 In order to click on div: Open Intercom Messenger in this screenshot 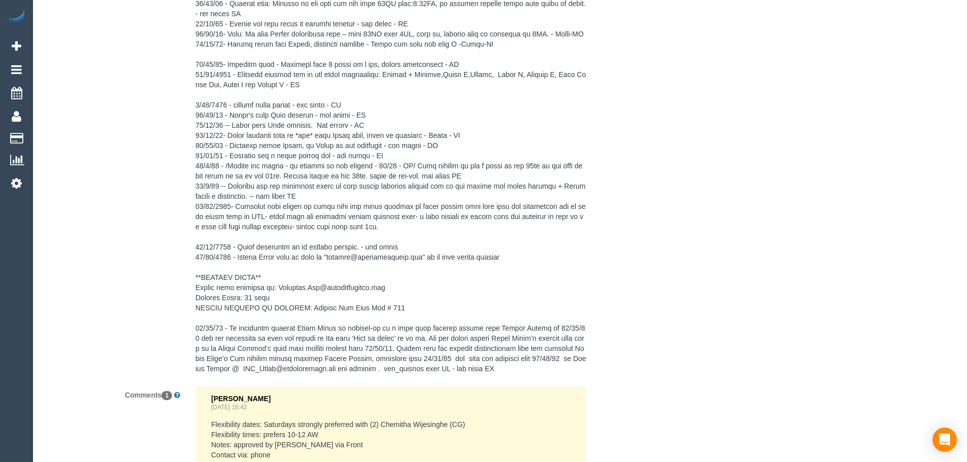, I will do `click(944, 440)`.